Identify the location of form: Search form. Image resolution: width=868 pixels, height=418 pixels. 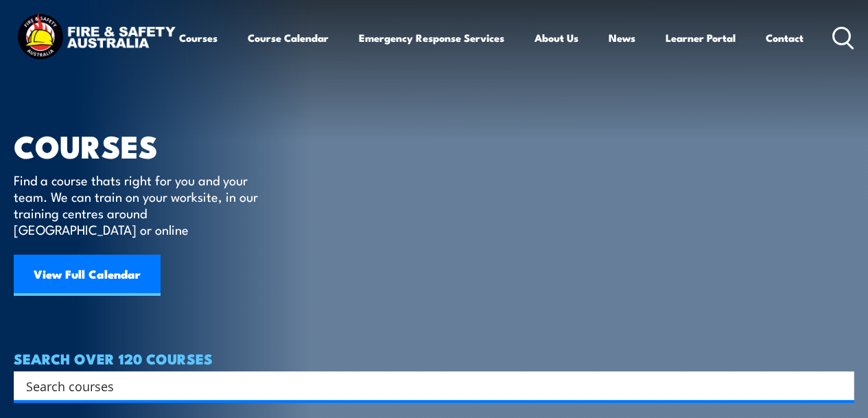
(427, 385).